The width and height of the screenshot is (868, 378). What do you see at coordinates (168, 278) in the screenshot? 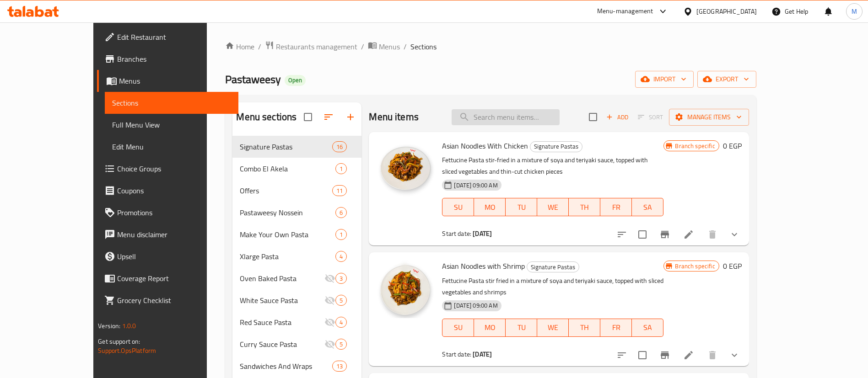
I see `a: Coverage Report` at bounding box center [168, 278].